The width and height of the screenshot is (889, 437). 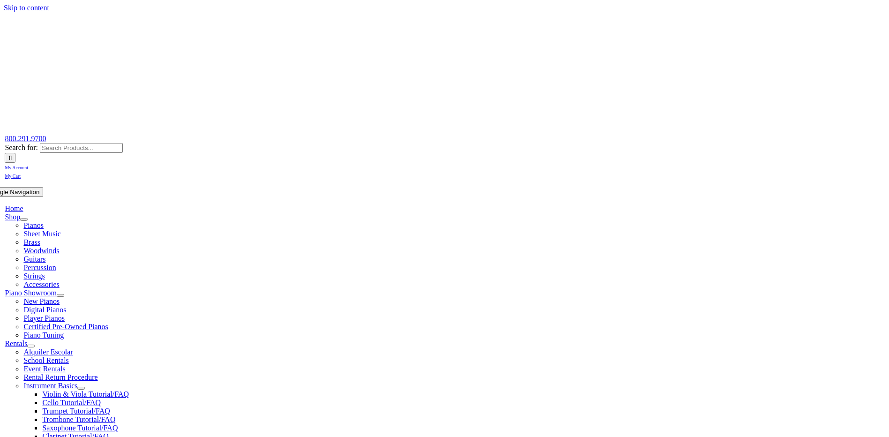 I want to click on a: My Cart, so click(x=13, y=175).